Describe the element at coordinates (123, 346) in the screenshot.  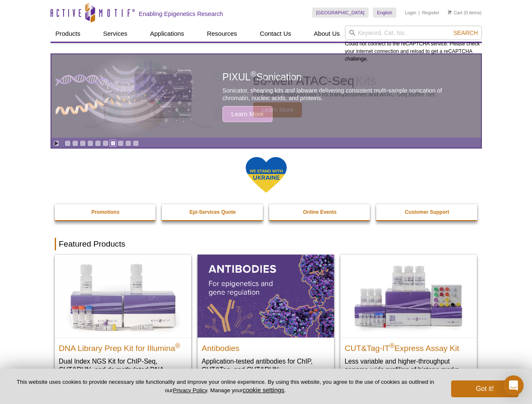
I see `h2: DNA Library Prep Kit for Illumina` at that location.